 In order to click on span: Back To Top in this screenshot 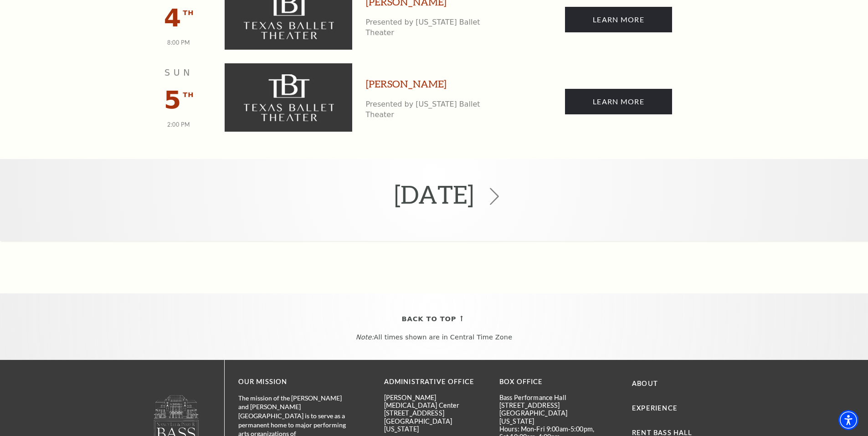, I will do `click(429, 319)`.